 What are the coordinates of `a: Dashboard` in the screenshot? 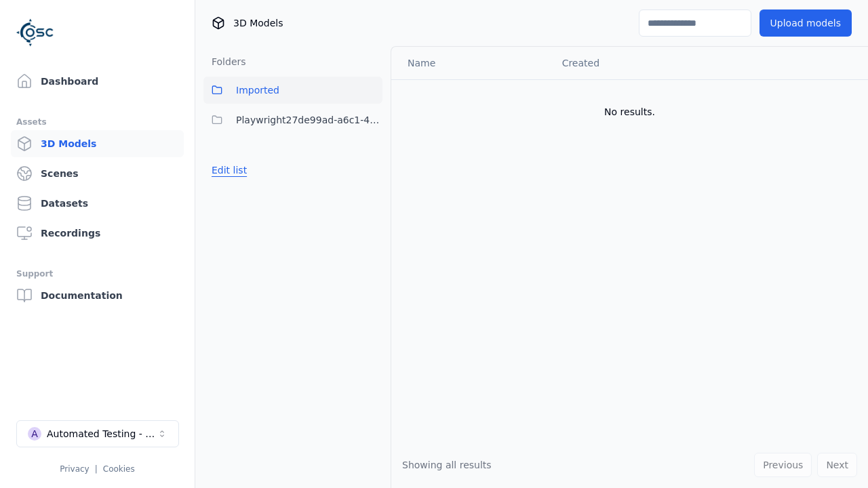 It's located at (97, 82).